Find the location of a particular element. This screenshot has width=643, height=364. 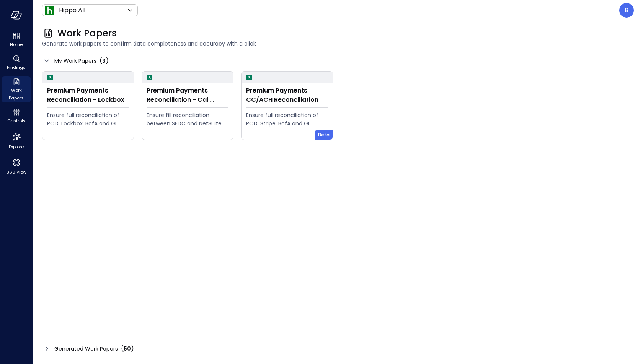

span: 3 is located at coordinates (104, 61).